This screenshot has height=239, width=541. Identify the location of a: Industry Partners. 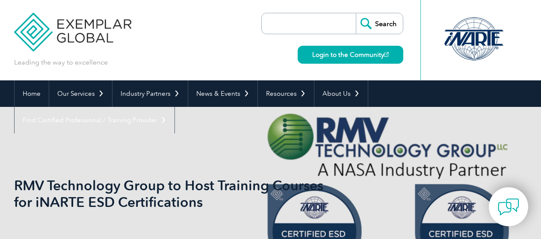
(150, 94).